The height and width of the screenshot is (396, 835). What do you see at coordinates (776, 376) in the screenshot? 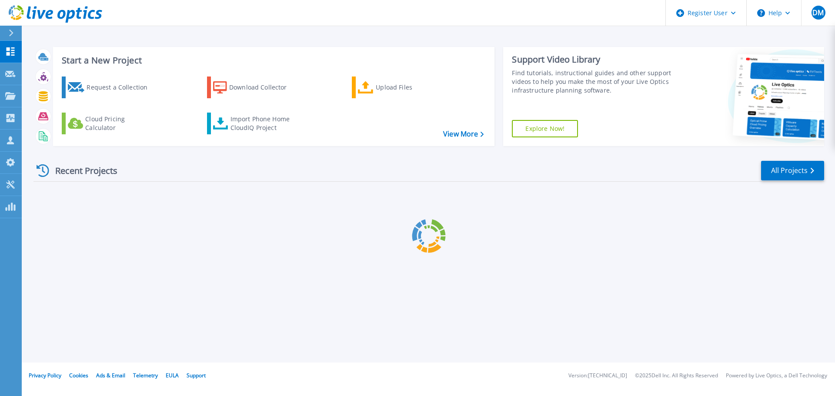
I see `li: Powered by Live Optics, a Dell Technology` at bounding box center [776, 376].